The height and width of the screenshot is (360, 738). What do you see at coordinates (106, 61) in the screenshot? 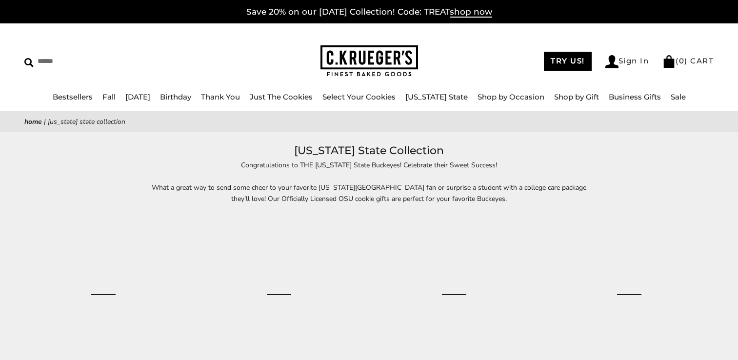
I see `input: Search` at bounding box center [106, 61].